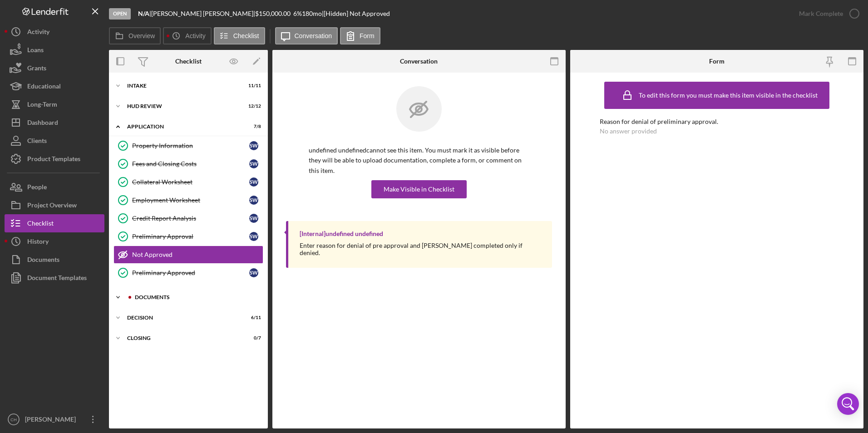 The image size is (868, 433). Describe the element at coordinates (341, 234) in the screenshot. I see `div: [Internal] undefined undefined` at that location.